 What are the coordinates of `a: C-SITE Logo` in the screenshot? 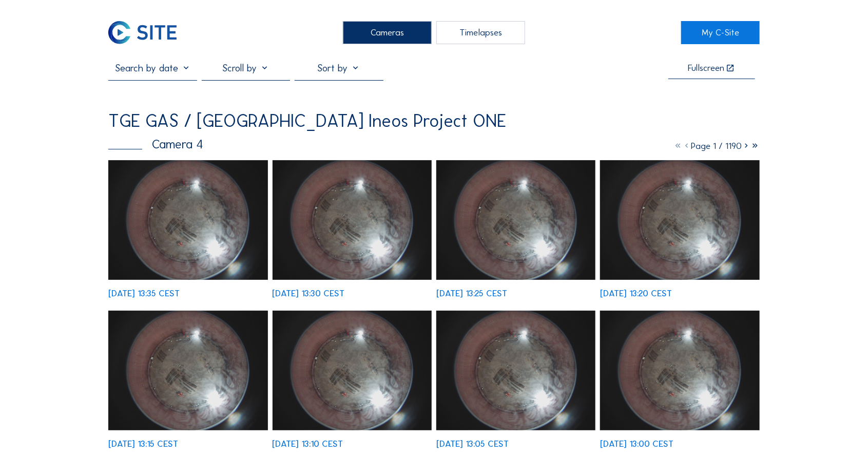 It's located at (147, 33).